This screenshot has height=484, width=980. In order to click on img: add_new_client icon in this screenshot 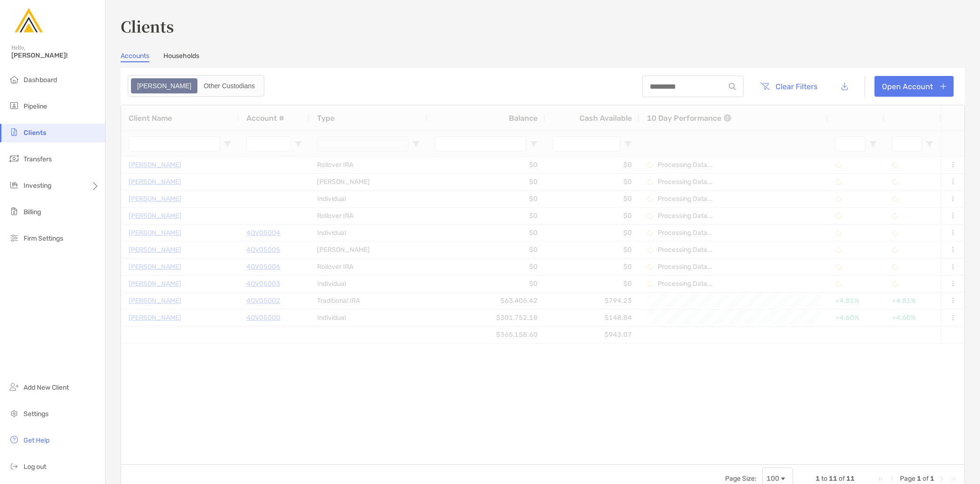, I will do `click(14, 386)`.